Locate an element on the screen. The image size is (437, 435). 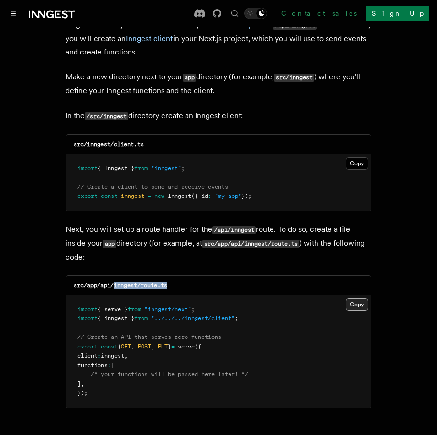
code: src/inngest/client.ts is located at coordinates (108, 144).